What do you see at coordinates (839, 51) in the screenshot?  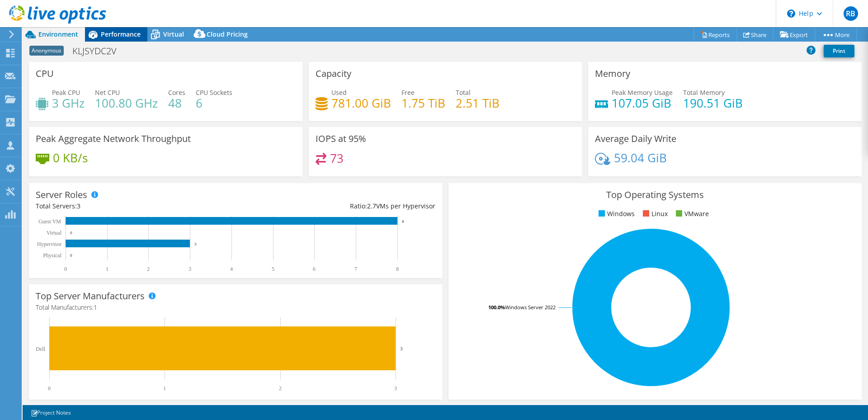 I see `a: Print` at bounding box center [839, 51].